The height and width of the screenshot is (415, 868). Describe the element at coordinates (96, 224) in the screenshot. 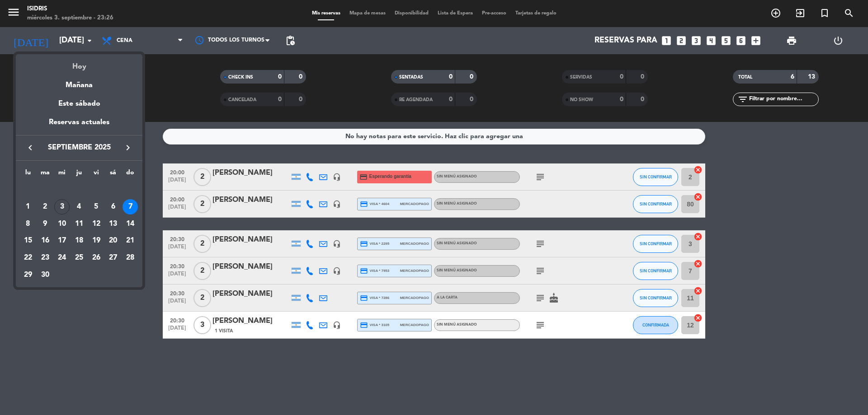

I see `td: 12 de septiembre de 2025` at that location.